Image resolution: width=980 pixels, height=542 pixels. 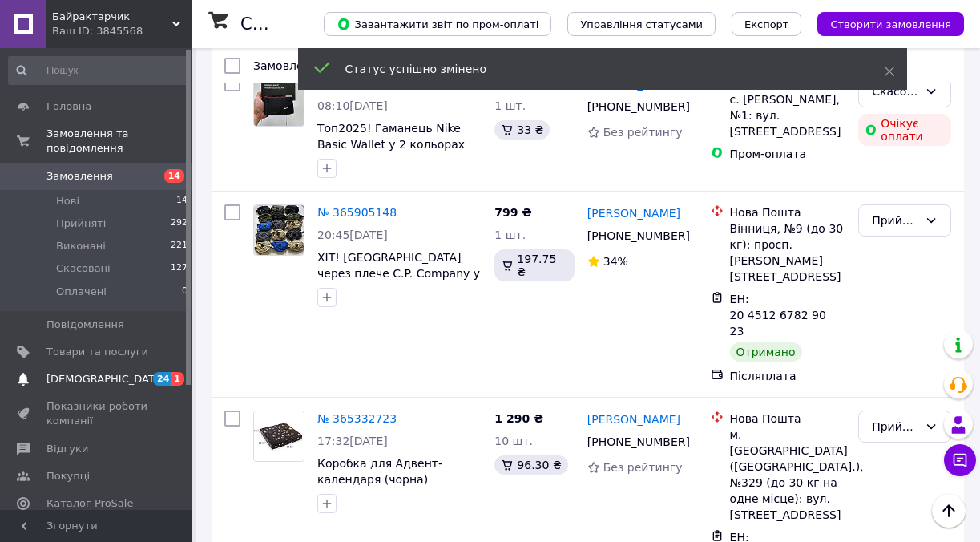 What do you see at coordinates (380, 480) in the screenshot?
I see `span: Коробка для Адвент-календаря (чорна) 20х20х3см` at bounding box center [380, 480].